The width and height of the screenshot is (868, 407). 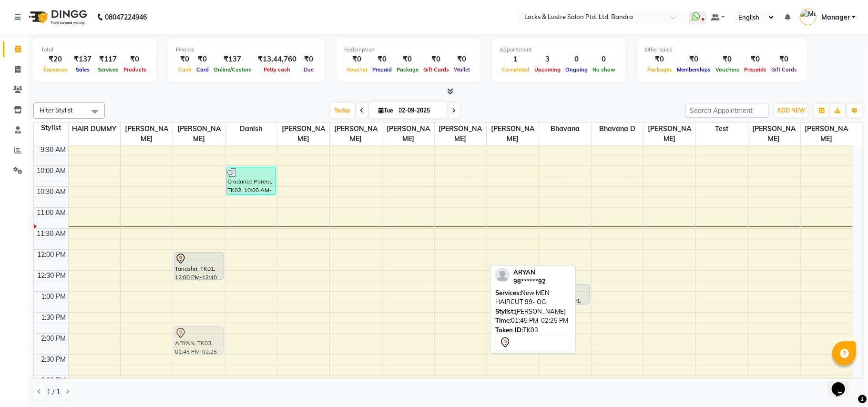 I want to click on div: 2:00 PM, so click(x=54, y=338).